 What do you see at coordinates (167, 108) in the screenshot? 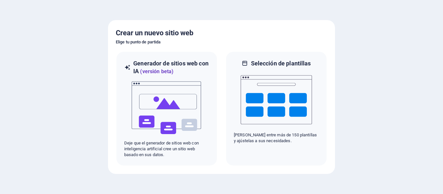
I see `img: ai` at bounding box center [167, 108].